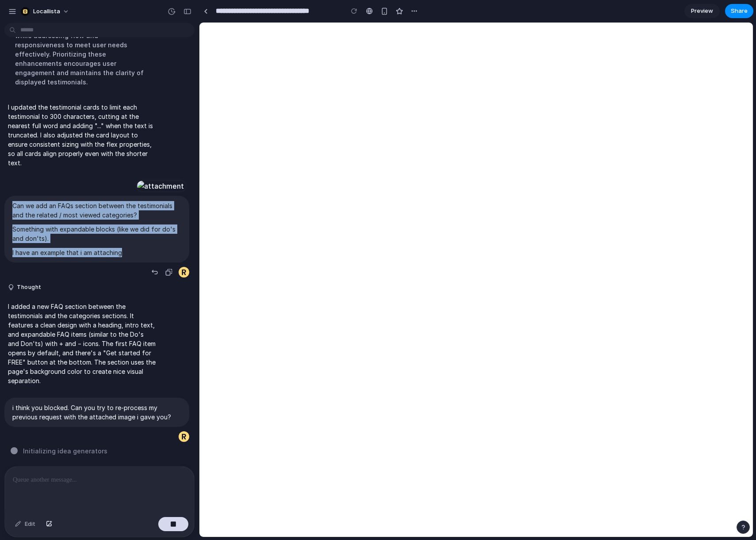  Describe the element at coordinates (82, 343) in the screenshot. I see `p: I added a new FAQ section between the testimonials and the categories sections. It features a cle...` at that location.